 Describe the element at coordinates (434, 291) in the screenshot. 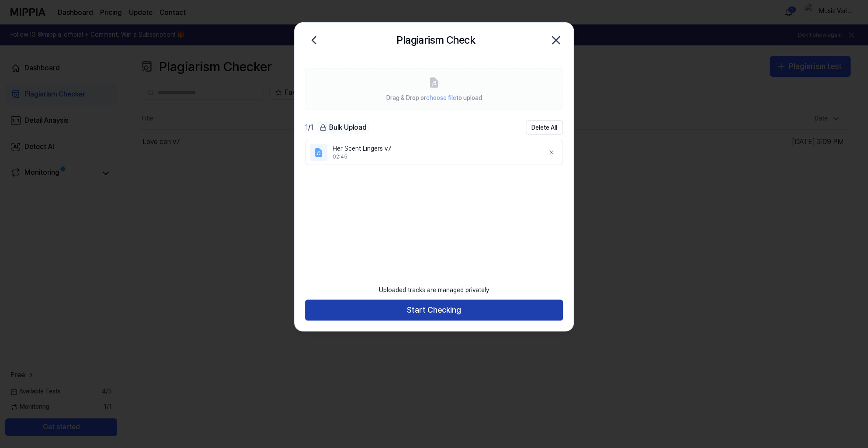

I see `div: Uploaded tracks are managed privately` at that location.